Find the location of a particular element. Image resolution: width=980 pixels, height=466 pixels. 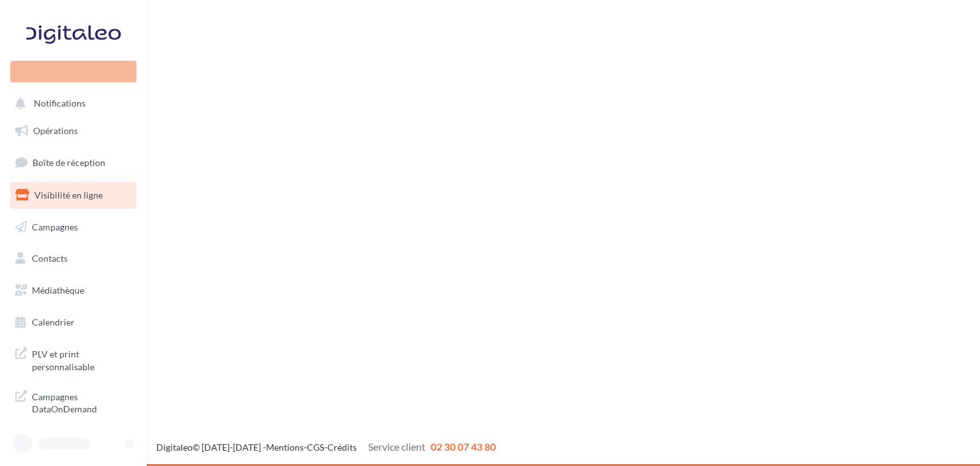

div: Nouvelle campagne is located at coordinates (73, 71).